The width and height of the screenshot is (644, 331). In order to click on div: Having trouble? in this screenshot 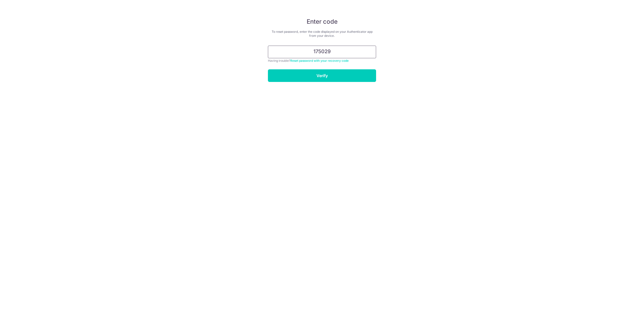, I will do `click(322, 61)`.